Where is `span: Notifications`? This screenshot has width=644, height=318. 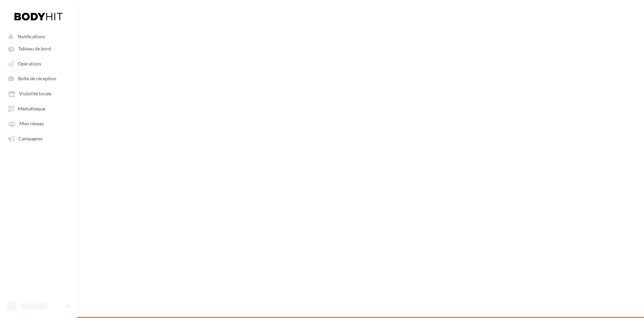 span: Notifications is located at coordinates (31, 36).